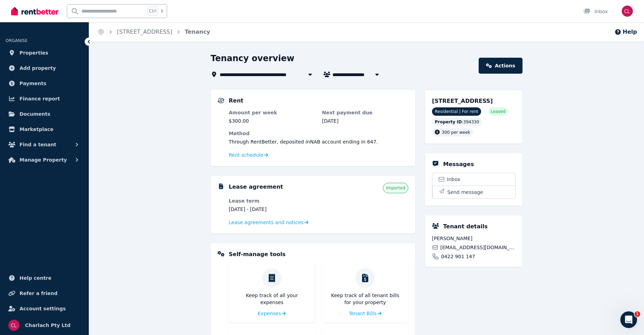  Describe the element at coordinates (395, 188) in the screenshot. I see `span: Imported` at that location.